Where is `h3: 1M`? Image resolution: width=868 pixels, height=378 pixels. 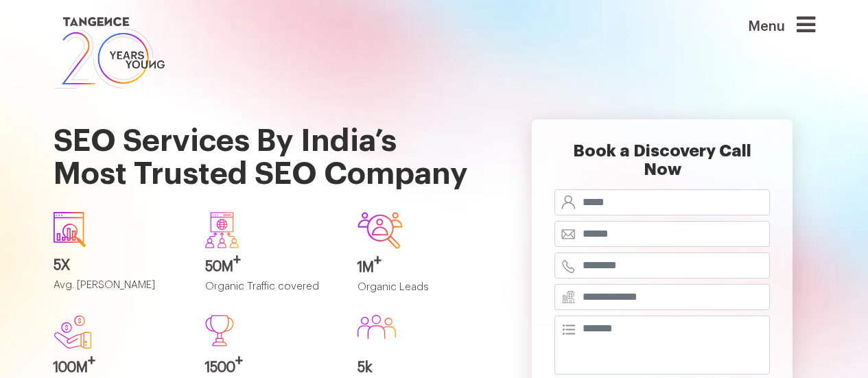
h3: 1M is located at coordinates (423, 267).